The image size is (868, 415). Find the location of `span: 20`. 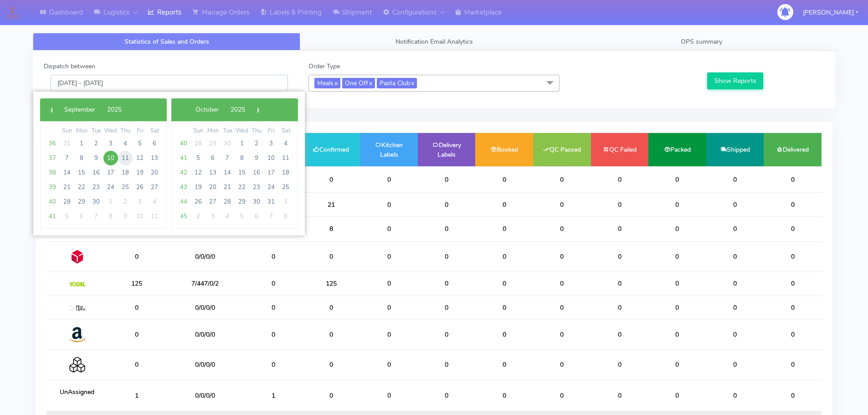

span: 20 is located at coordinates (213, 187).